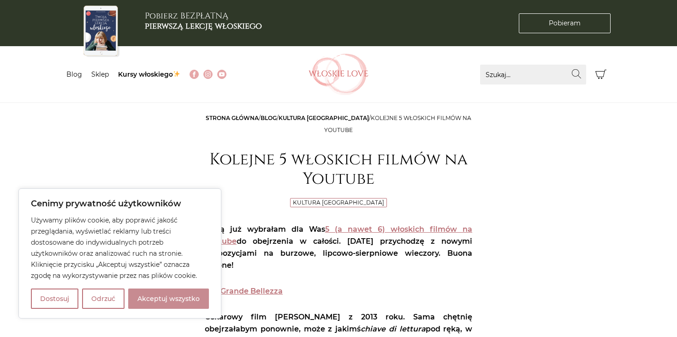 This screenshot has width=677, height=337. Describe the element at coordinates (339, 74) in the screenshot. I see `img: Włoskielove` at that location.